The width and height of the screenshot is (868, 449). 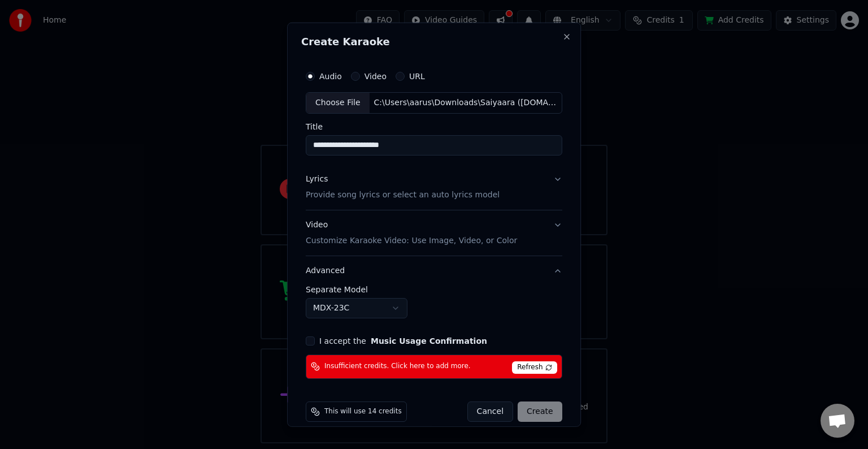 What do you see at coordinates (429, 341) in the screenshot?
I see `button: I accept the` at bounding box center [429, 341].